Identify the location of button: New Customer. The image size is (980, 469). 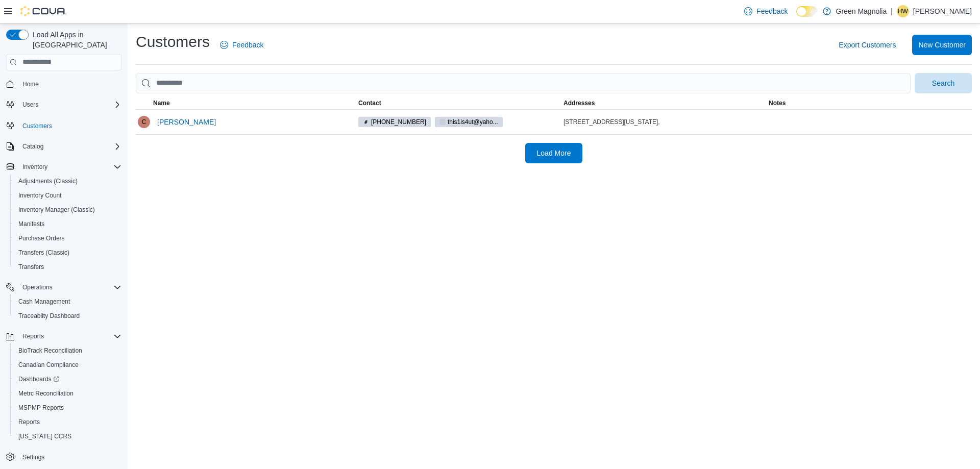
(941, 45).